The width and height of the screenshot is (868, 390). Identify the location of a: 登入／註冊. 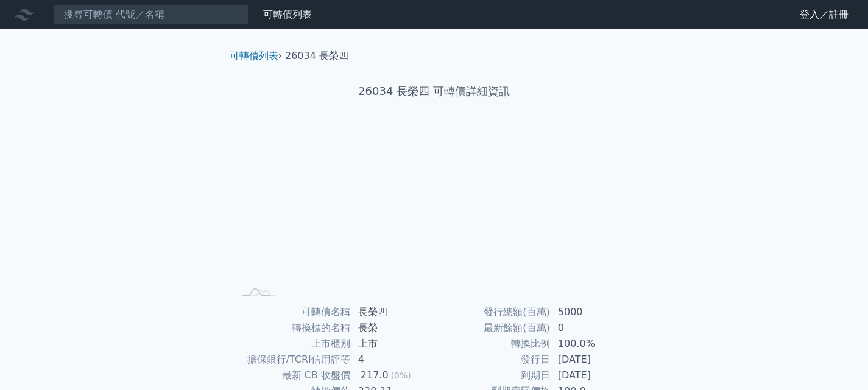
(824, 15).